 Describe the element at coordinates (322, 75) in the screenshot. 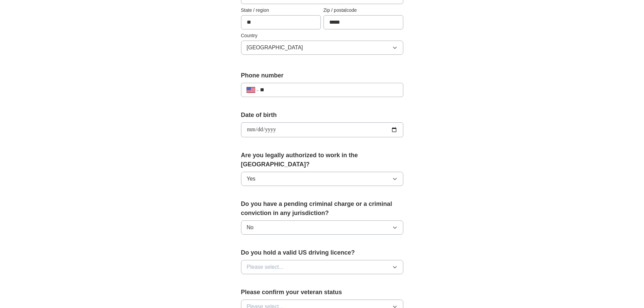

I see `label: Phone number` at that location.